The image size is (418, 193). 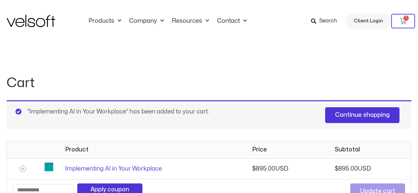 I want to click on img: Velsoft Training Materials, so click(x=31, y=21).